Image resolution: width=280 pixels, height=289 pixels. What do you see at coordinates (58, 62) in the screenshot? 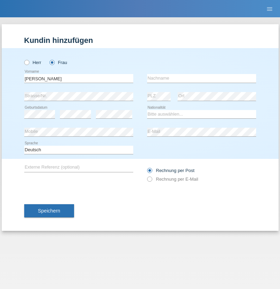
I see `label: Frau` at bounding box center [58, 62].